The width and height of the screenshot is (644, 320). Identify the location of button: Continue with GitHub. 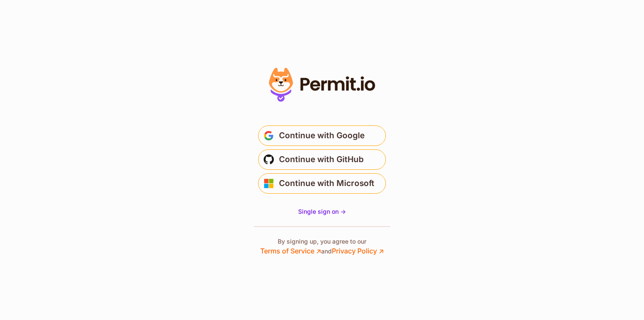
(322, 159).